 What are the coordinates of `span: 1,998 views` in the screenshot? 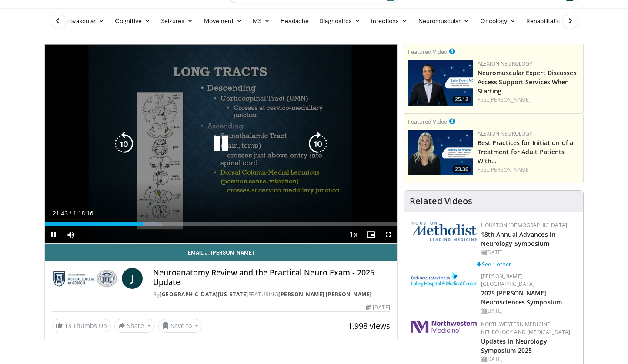 It's located at (369, 326).